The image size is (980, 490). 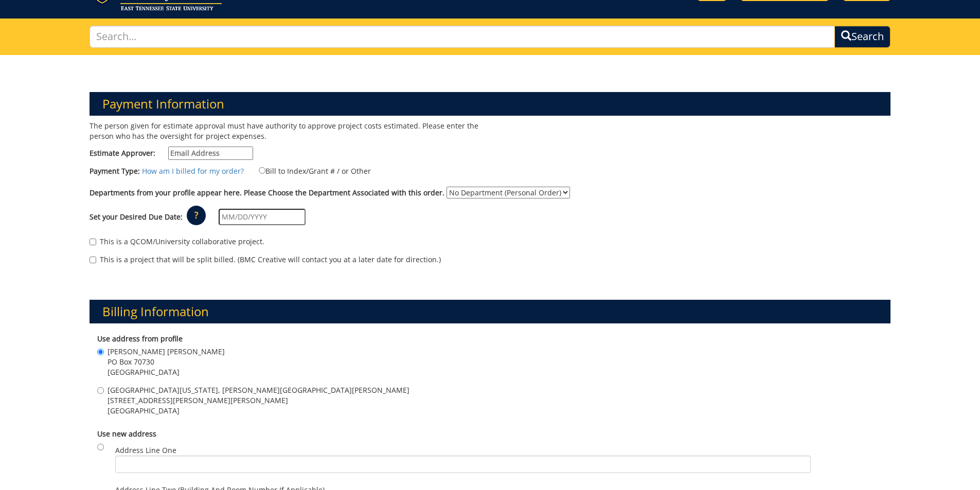 What do you see at coordinates (140, 338) in the screenshot?
I see `b: Use address from profile` at bounding box center [140, 338].